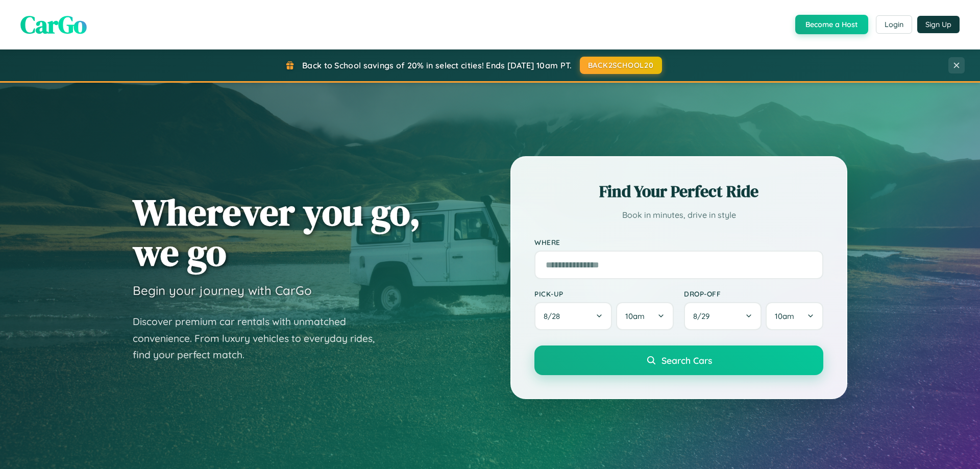  I want to click on span: CarGo, so click(54, 25).